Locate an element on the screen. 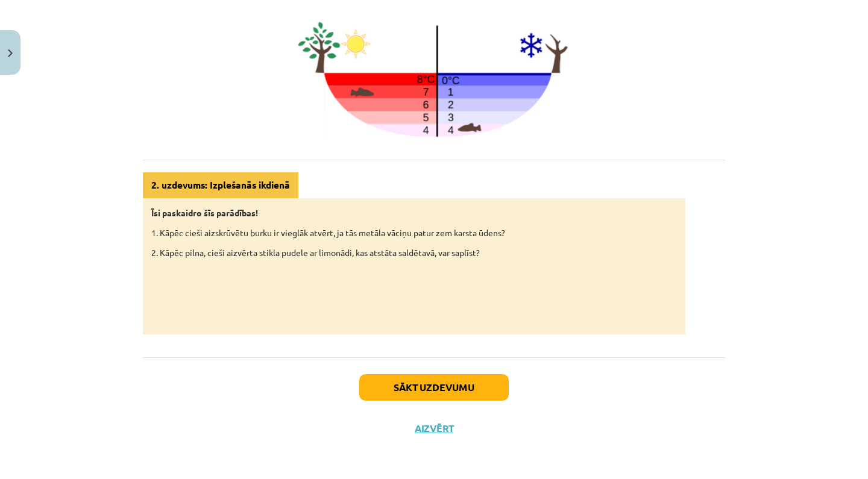  strong: Īsi paskaidro šīs parādības! is located at coordinates (205, 213).